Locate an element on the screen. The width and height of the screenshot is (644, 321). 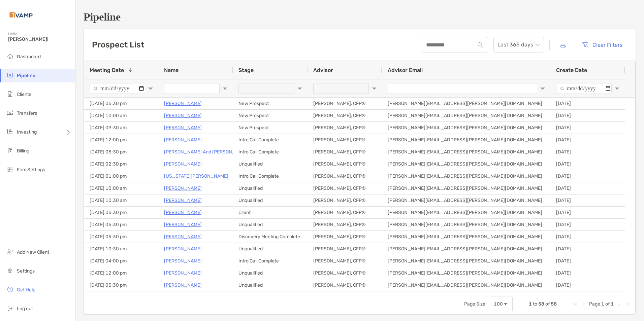
img: clients icon is located at coordinates (10, 94).